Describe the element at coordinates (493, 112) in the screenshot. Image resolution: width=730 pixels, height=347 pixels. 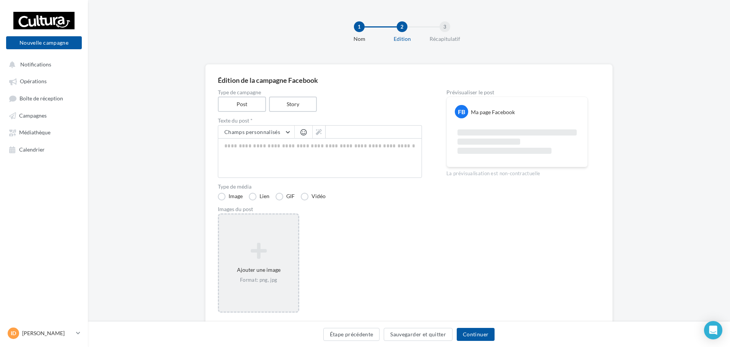
I see `div: Ma page Facebook` at that location.